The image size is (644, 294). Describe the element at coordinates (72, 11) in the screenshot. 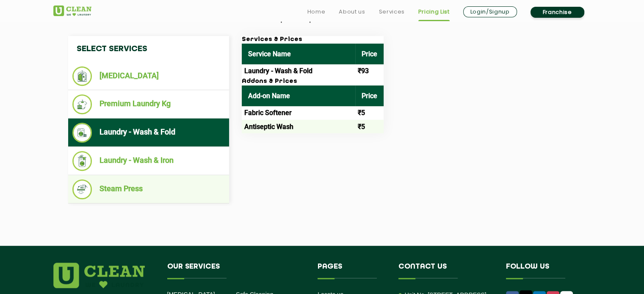

I see `img: UClean Laundry and Dry Cleaning` at that location.